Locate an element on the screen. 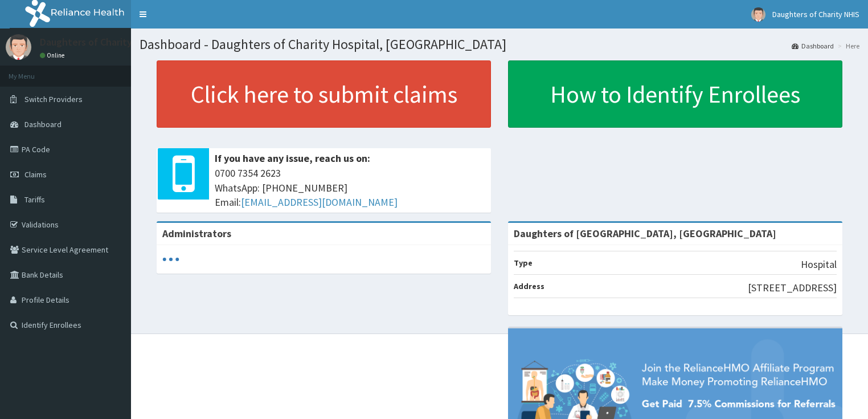  a: Dashboard is located at coordinates (813, 45).